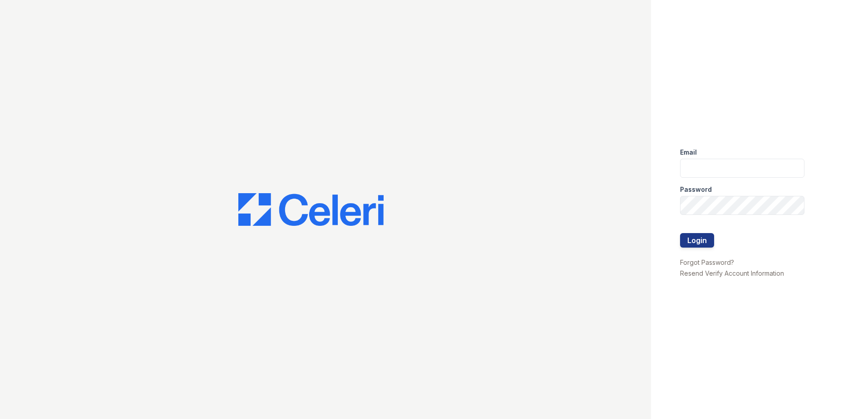 The height and width of the screenshot is (419, 868). Describe the element at coordinates (697, 240) in the screenshot. I see `button: Login` at that location.